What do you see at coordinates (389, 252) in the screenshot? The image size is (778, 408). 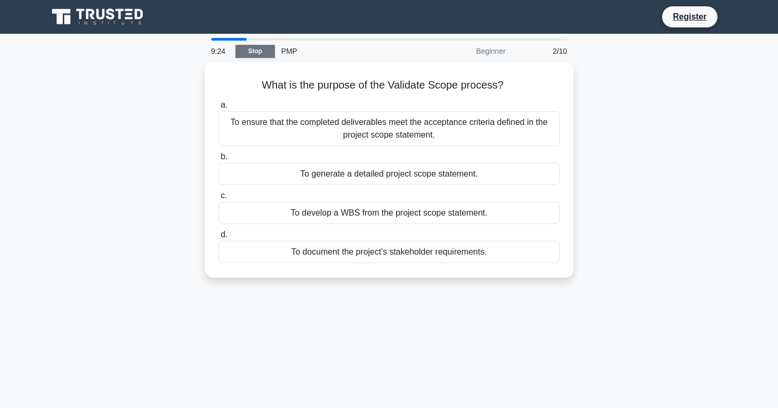 I see `div: To document the project's stakeholder requirements.` at bounding box center [389, 252].